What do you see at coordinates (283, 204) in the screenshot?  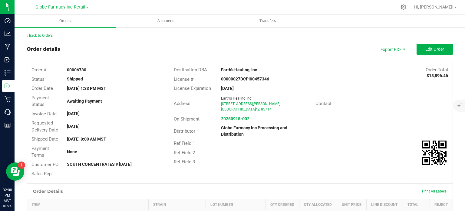 I see `th: Qty Ordered` at bounding box center [283, 204].